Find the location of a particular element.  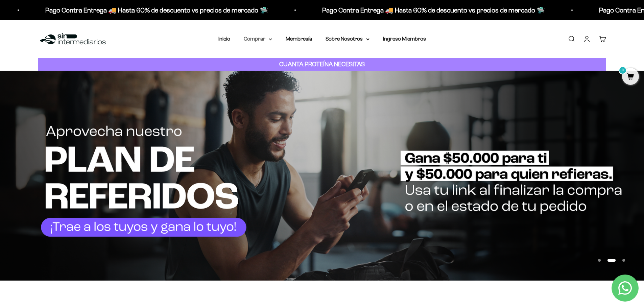

strong: CUANTA PROTEÍNA NECESITAS is located at coordinates (322, 64).